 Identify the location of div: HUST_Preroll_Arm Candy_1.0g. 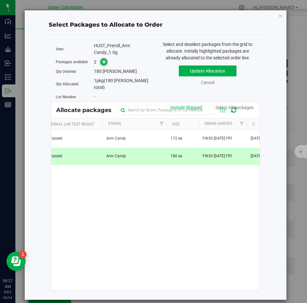
(123, 49).